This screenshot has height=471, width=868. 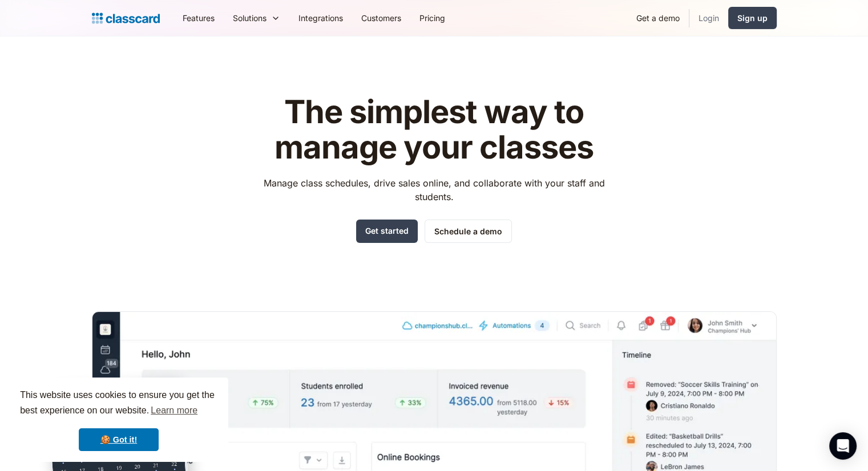 I want to click on a: Features, so click(x=198, y=18).